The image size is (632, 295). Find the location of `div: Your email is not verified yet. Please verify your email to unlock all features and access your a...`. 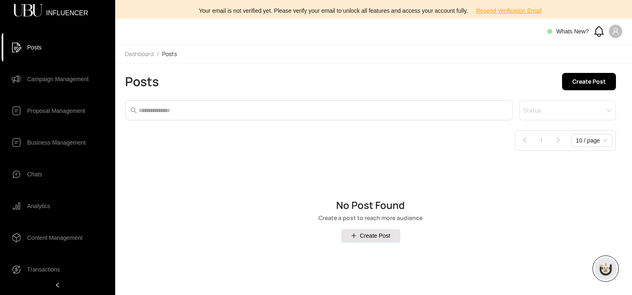

div: Your email is not verified yet. Please verify your email to unlock all features and access your a... is located at coordinates (374, 11).